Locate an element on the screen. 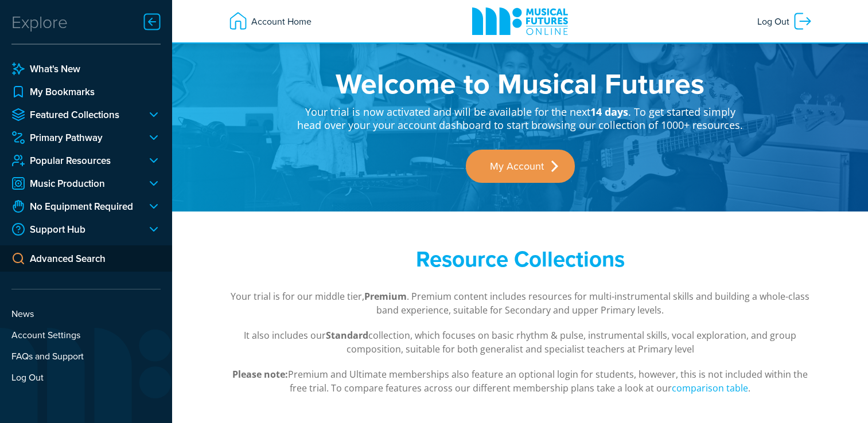 This screenshot has height=423, width=868. strong: Standard is located at coordinates (347, 335).